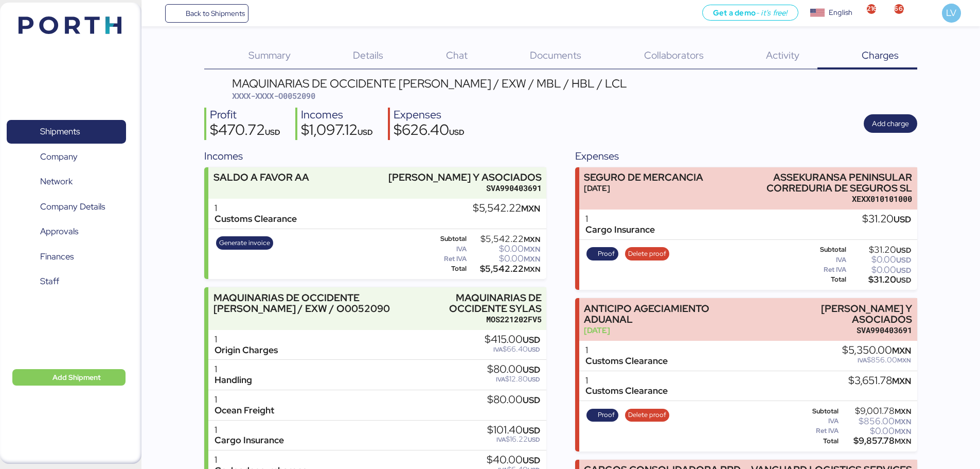 This screenshot has height=469, width=980. Describe the element at coordinates (513, 430) in the screenshot. I see `div: $101.40` at that location.